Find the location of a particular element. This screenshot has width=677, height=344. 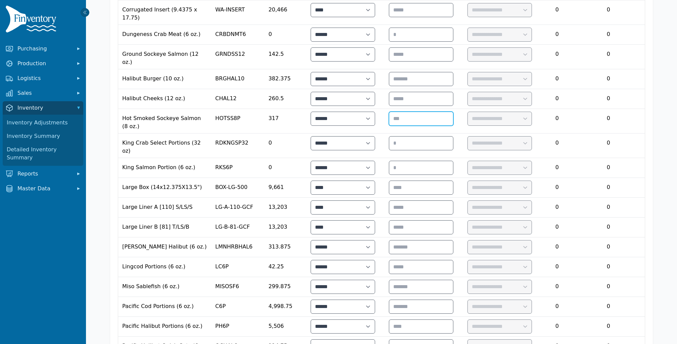

td: CHAL12 is located at coordinates (238, 99).